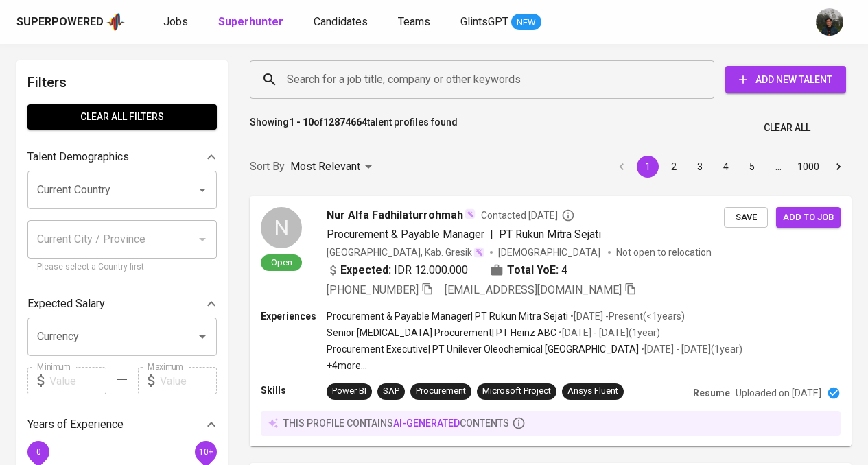 The image size is (868, 465). Describe the element at coordinates (786, 80) in the screenshot. I see `span: Add New Talent` at that location.